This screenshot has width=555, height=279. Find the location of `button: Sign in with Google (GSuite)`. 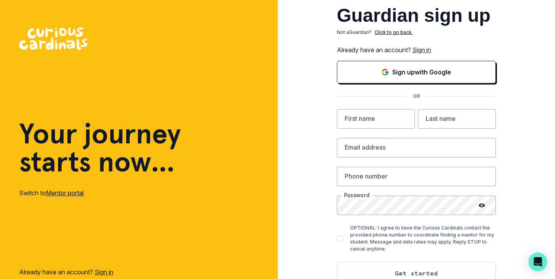

button: Sign in with Google (GSuite) is located at coordinates (416, 72).